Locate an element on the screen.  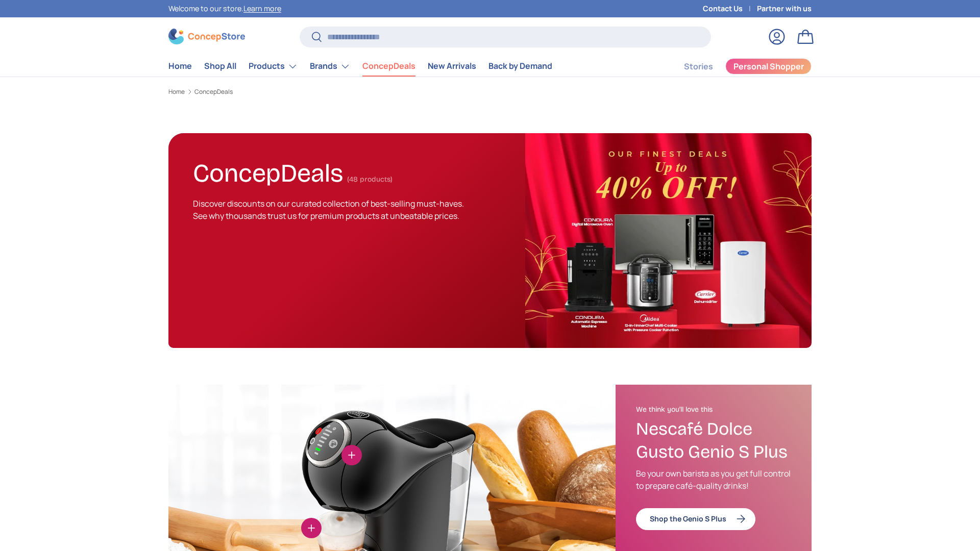
a: Learn more is located at coordinates (262, 8).